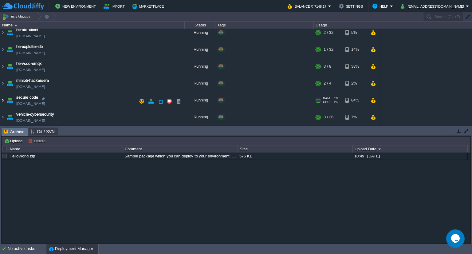 This screenshot has width=472, height=254. Describe the element at coordinates (328, 68) in the screenshot. I see `div: 3 / 8` at that location.